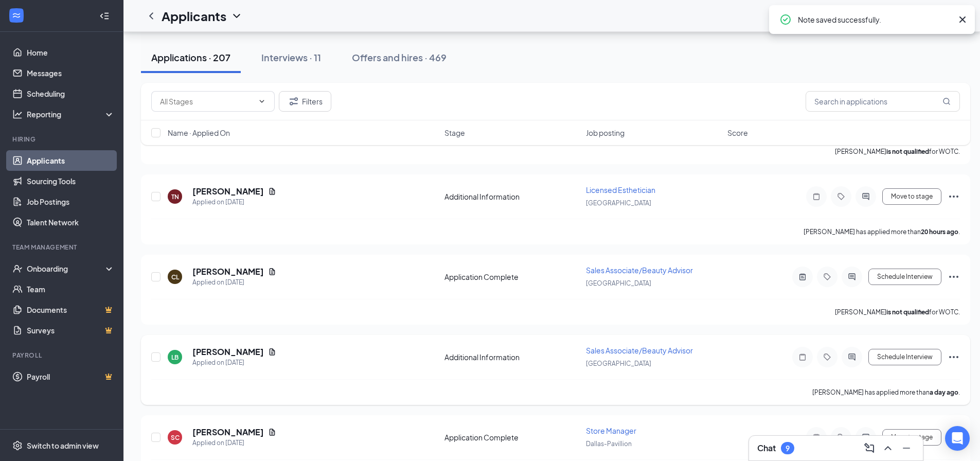 The image size is (980, 461). What do you see at coordinates (605, 133) in the screenshot?
I see `span: Job posting` at bounding box center [605, 133].